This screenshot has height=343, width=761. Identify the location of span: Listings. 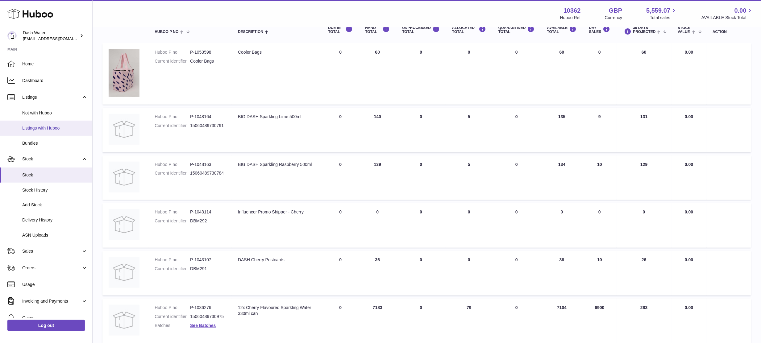
(52, 97).